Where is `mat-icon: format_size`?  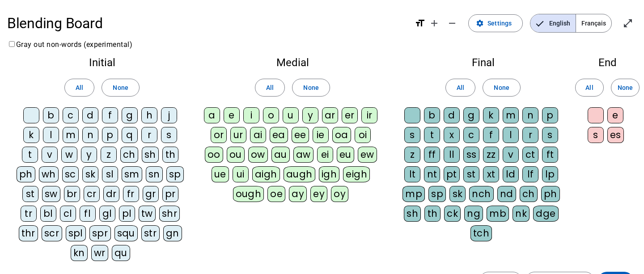 mat-icon: format_size is located at coordinates (420, 23).